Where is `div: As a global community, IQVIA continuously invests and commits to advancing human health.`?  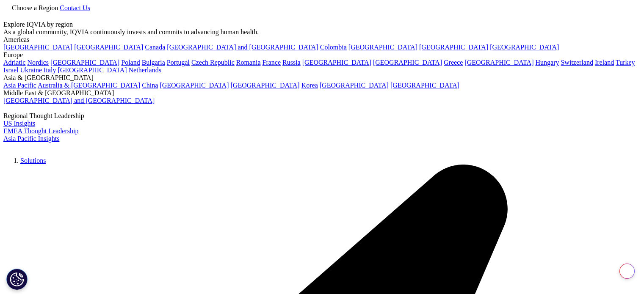 div: As a global community, IQVIA continuously invests and commits to advancing human health. is located at coordinates (322, 32).